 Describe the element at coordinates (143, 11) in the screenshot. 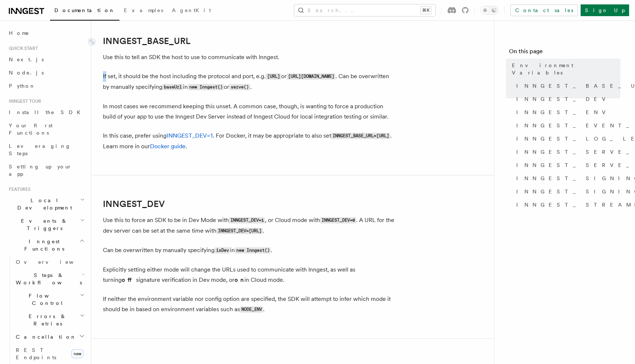

I see `a: Examples` at that location.